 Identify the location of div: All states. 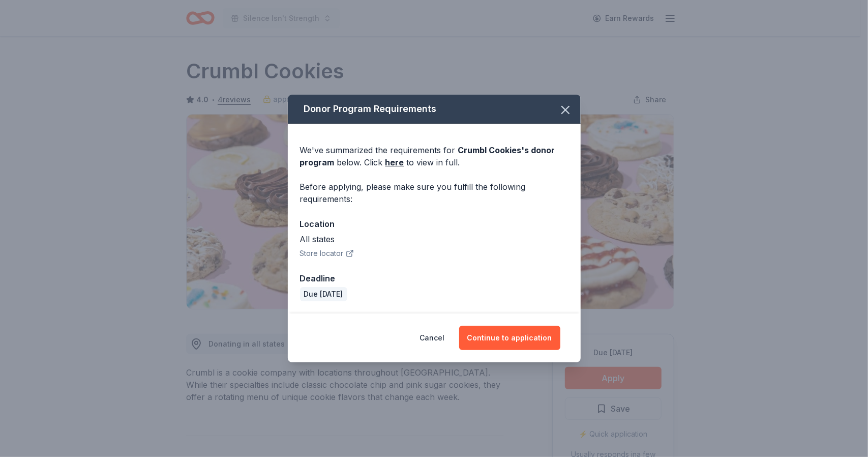
(435, 239).